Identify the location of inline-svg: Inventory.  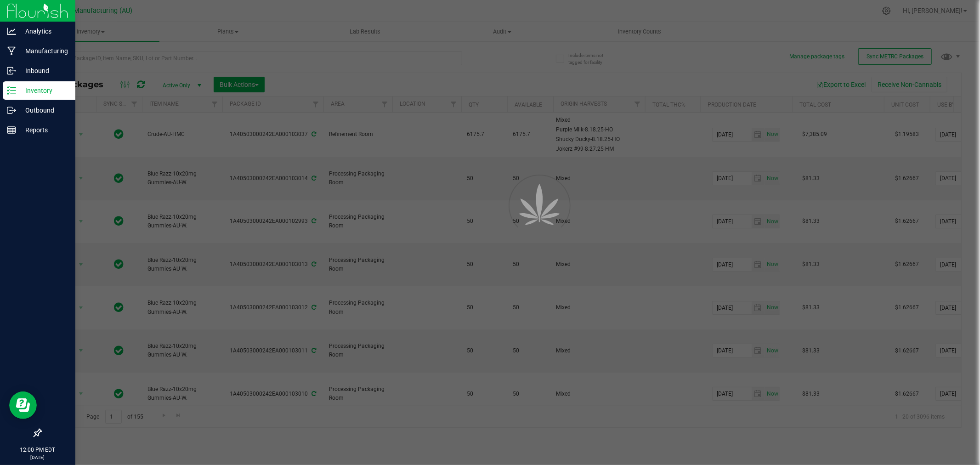
(11, 90).